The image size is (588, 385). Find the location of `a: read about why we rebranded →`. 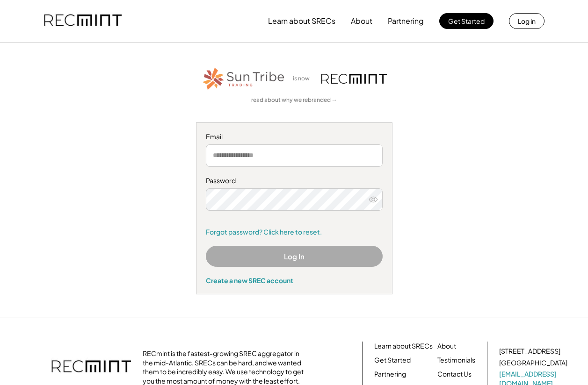

a: read about why we rebranded → is located at coordinates (294, 100).